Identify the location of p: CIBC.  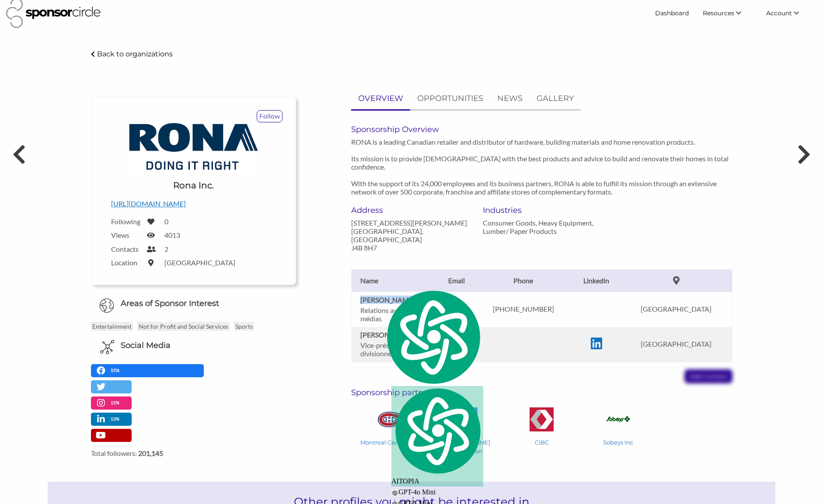
(541, 442).